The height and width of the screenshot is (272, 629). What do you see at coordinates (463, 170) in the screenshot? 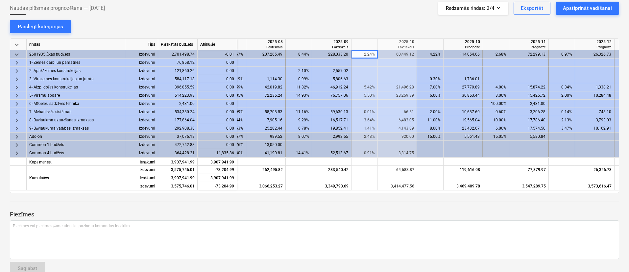
I see `div: 119,616.08` at bounding box center [463, 170].